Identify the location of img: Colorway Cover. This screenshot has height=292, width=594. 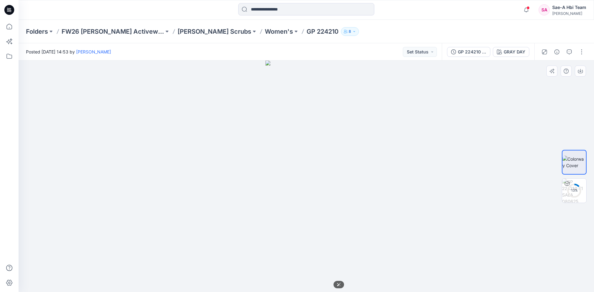
(574, 162).